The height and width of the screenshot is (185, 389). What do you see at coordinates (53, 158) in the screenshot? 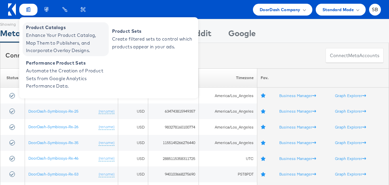
I see `a: DoorDash-Symbiosys-Rx-46` at bounding box center [53, 158].